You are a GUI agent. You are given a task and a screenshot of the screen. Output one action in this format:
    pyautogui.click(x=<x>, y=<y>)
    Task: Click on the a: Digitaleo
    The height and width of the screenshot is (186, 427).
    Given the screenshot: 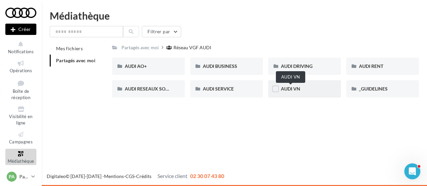 What is the action you would take?
    pyautogui.click(x=56, y=176)
    